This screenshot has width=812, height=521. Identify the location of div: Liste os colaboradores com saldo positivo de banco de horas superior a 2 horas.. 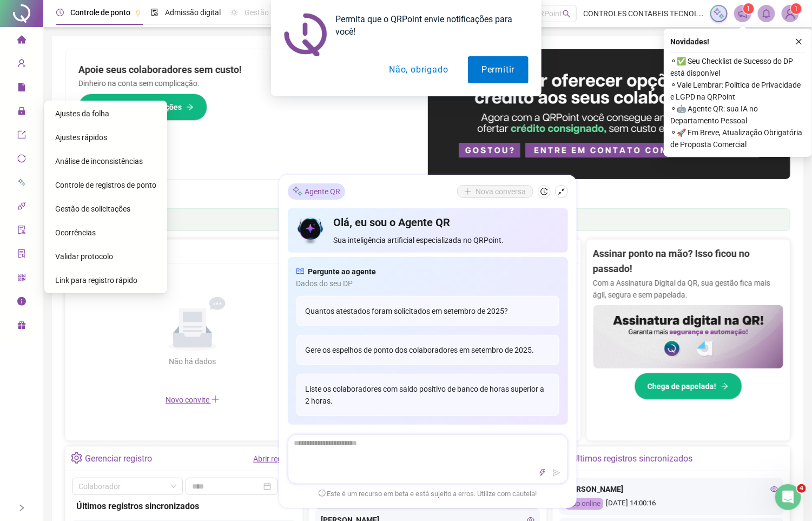
(428, 395).